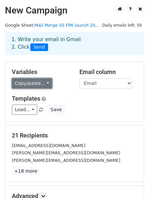 The width and height of the screenshot is (149, 198). Describe the element at coordinates (74, 11) in the screenshot. I see `h2: New Campaign` at that location.